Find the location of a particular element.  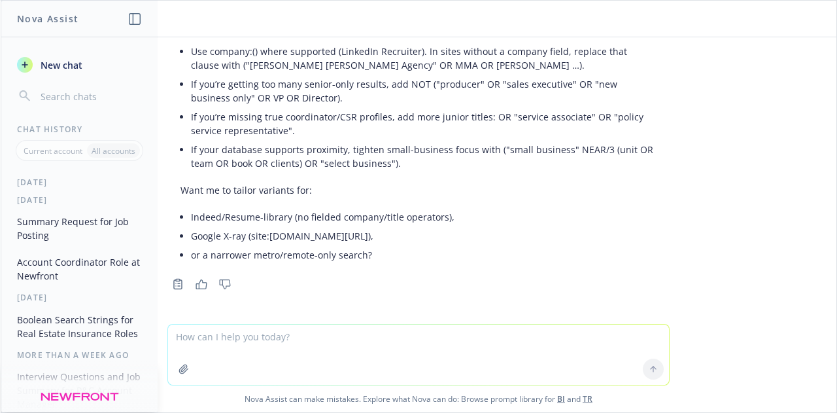

li: Indeed/Resume-library (no fielded company/title operators), is located at coordinates (424, 216).